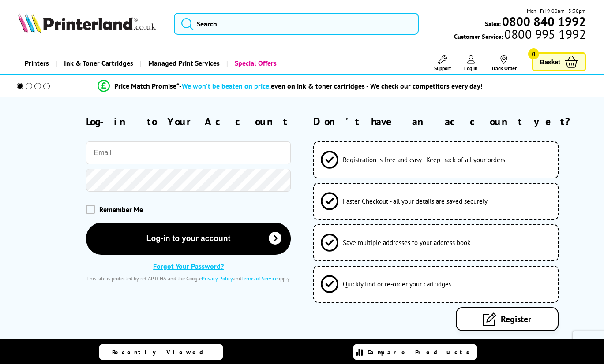  I want to click on a: Track Order, so click(504, 63).